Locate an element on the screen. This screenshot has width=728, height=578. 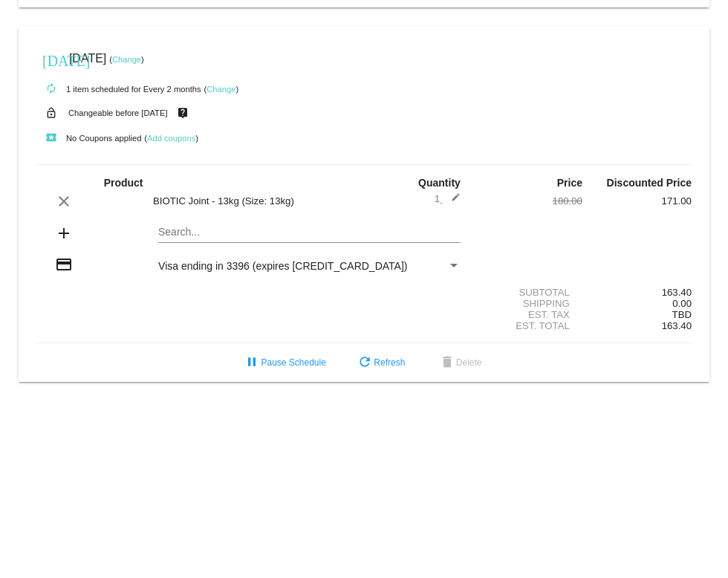
div: 180.00 is located at coordinates (527, 201).